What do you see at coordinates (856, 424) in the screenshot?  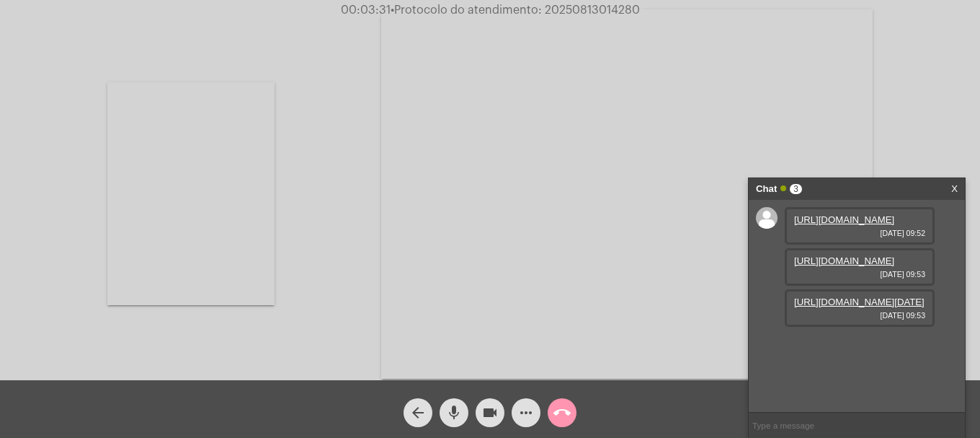 I see `input: Type a message` at bounding box center [856, 424].